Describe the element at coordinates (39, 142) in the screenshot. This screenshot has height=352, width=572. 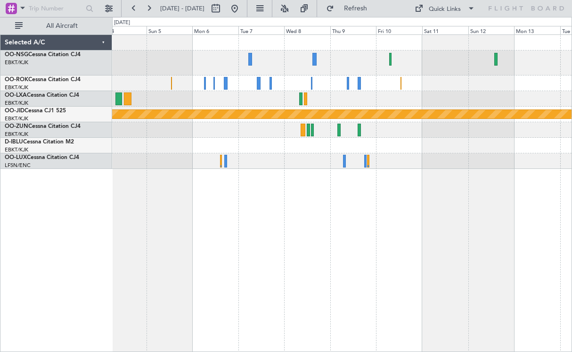
I see `a: D-IBLUCessna Citation M2` at that location.